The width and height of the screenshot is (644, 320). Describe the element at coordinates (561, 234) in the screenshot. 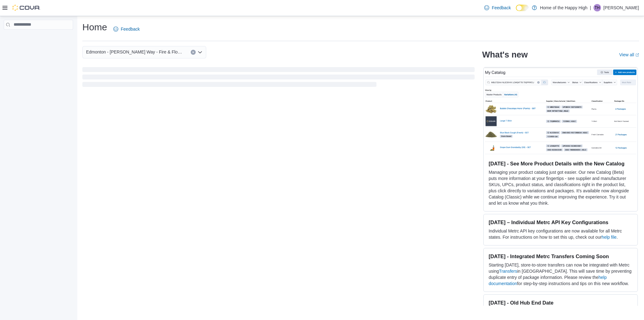

I see `p: Individual Metrc API key configurations are now available for all Metrc states. For instructions ...` at that location.